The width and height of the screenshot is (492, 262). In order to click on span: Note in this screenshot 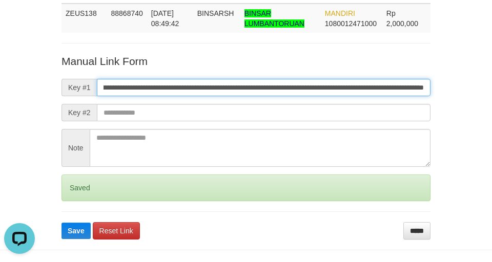, I will do `click(75, 148)`.